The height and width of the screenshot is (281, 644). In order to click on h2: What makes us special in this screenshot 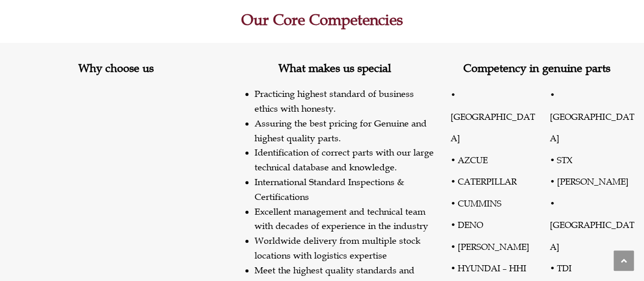, I will do `click(335, 68)`.